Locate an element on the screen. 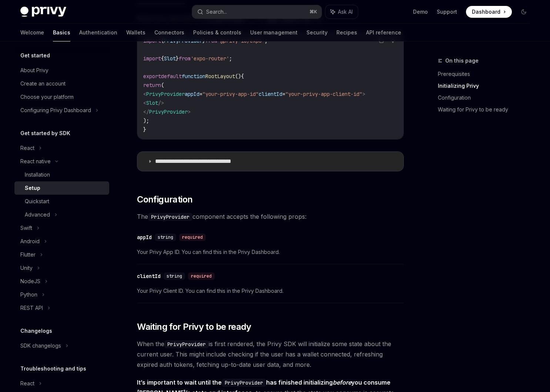  h5: Get started is located at coordinates (35, 56).